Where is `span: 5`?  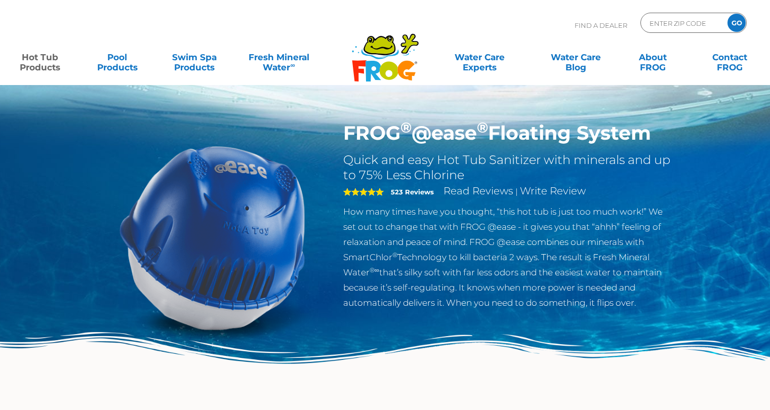 span: 5 is located at coordinates (363, 192).